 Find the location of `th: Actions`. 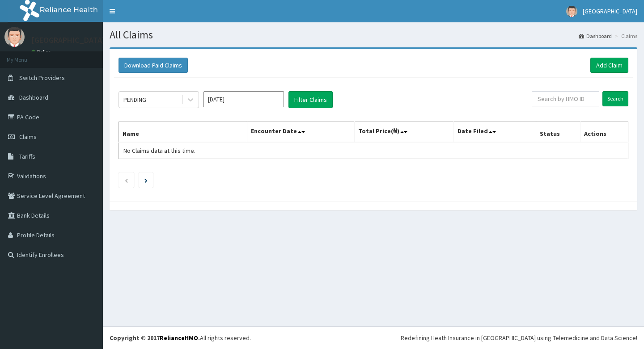

th: Actions is located at coordinates (604, 133).